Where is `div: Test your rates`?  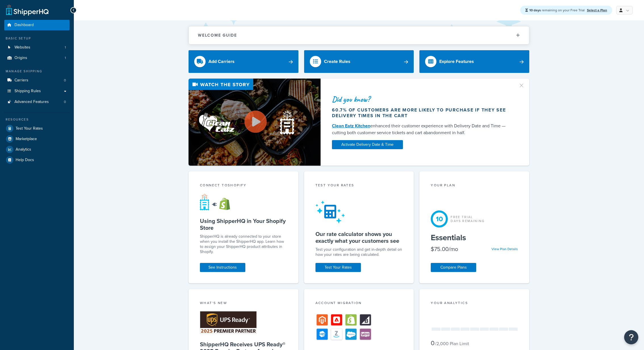
div: Test your rates is located at coordinates (359, 186).